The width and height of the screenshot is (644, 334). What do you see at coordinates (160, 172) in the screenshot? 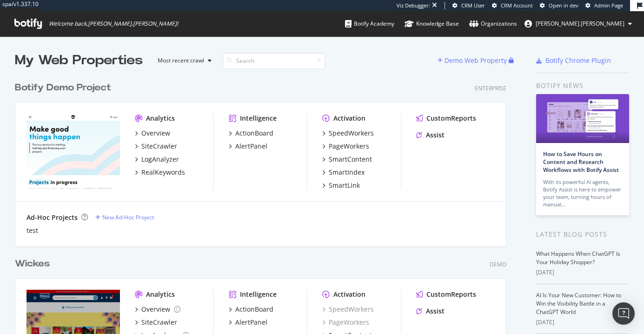
I see `a: RealKeywords` at bounding box center [160, 172].